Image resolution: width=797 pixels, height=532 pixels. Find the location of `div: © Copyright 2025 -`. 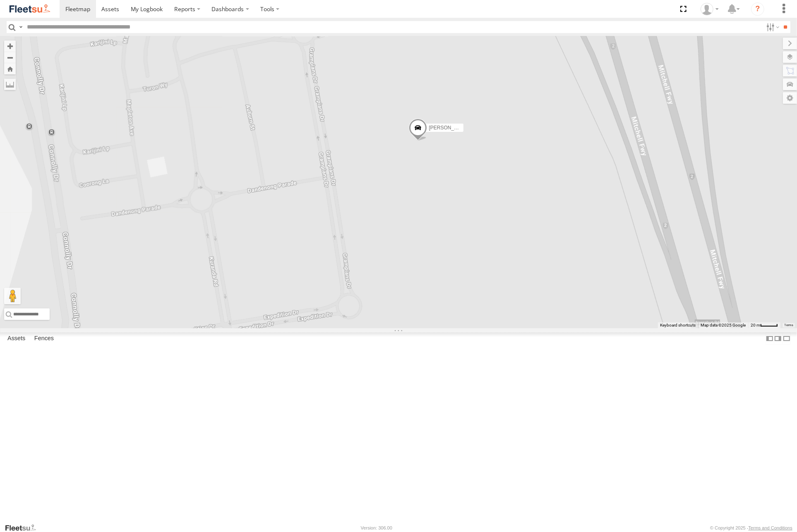

div: © Copyright 2025 - is located at coordinates (751, 528).